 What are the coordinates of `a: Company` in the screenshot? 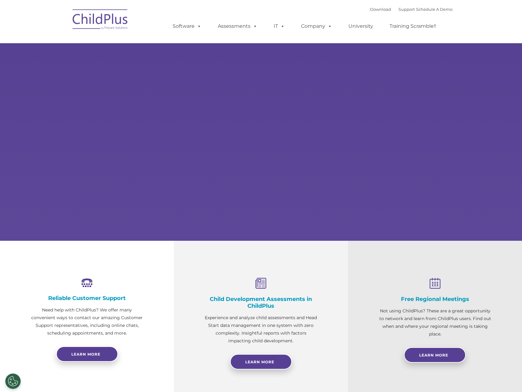 It's located at (316, 26).